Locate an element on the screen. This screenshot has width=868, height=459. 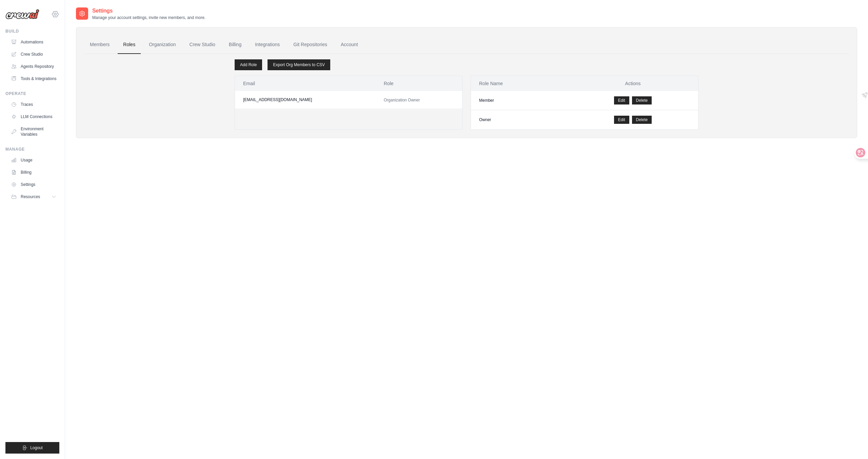
a: Settings is located at coordinates (34, 185).